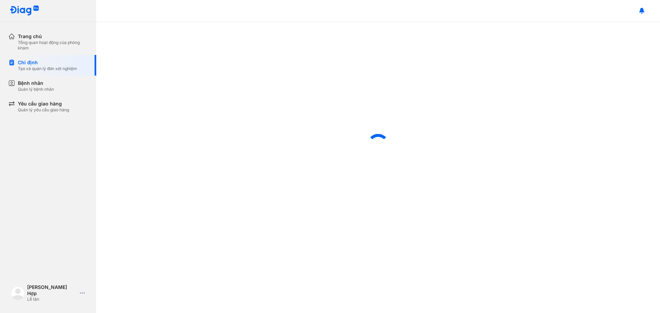 This screenshot has height=313, width=660. What do you see at coordinates (47, 69) in the screenshot?
I see `div: Tạo và quản lý đơn xét nghiệm` at bounding box center [47, 69].